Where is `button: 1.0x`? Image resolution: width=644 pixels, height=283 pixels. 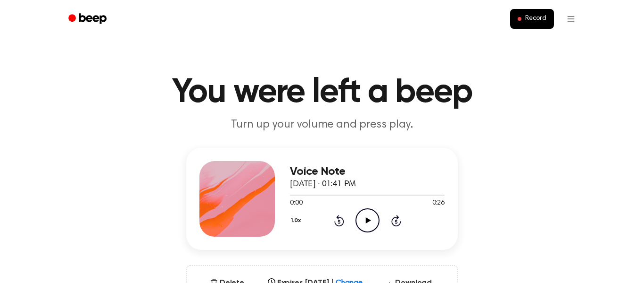 button: 1.0x is located at coordinates (297, 220).